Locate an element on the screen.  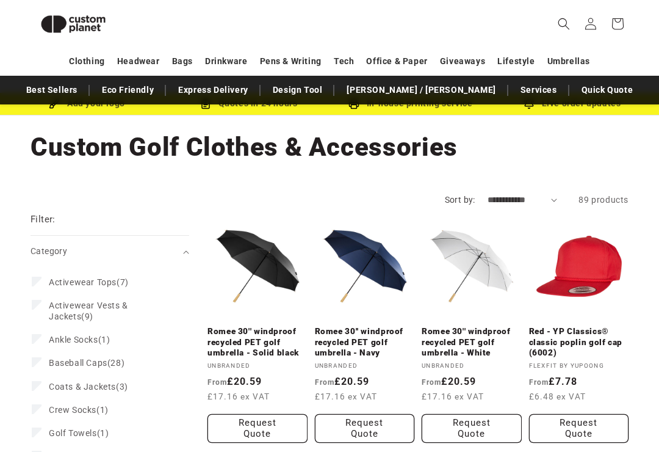
a: Bags is located at coordinates (182, 61).